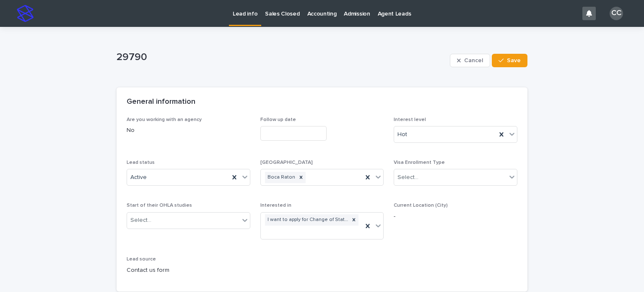 The height and width of the screenshot is (292, 644). Describe the element at coordinates (164, 120) in the screenshot. I see `span: Are you working with an agency` at that location.